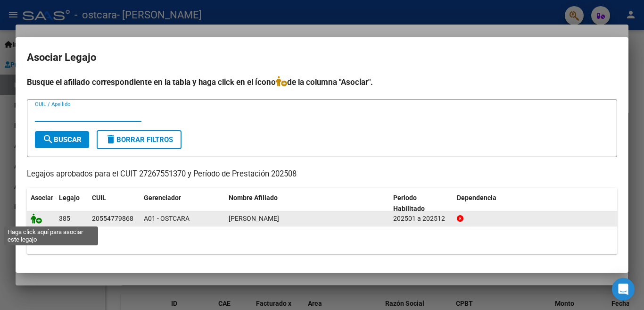 The height and width of the screenshot is (310, 644). Describe the element at coordinates (307, 203) in the screenshot. I see `datatable-header-cell: Nombre Afiliado` at that location.